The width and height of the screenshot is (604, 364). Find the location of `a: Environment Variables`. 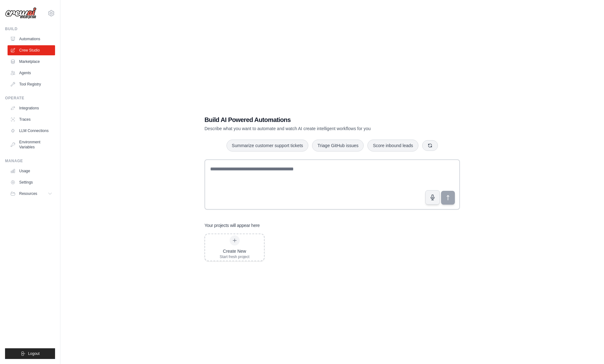

a: Environment Variables is located at coordinates (31, 144).